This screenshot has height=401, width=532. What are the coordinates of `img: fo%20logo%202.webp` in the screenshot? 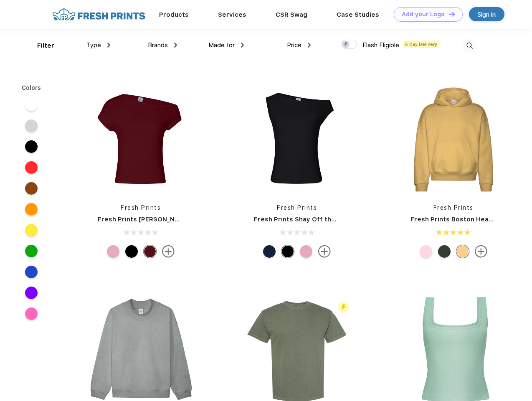 It's located at (99, 14).